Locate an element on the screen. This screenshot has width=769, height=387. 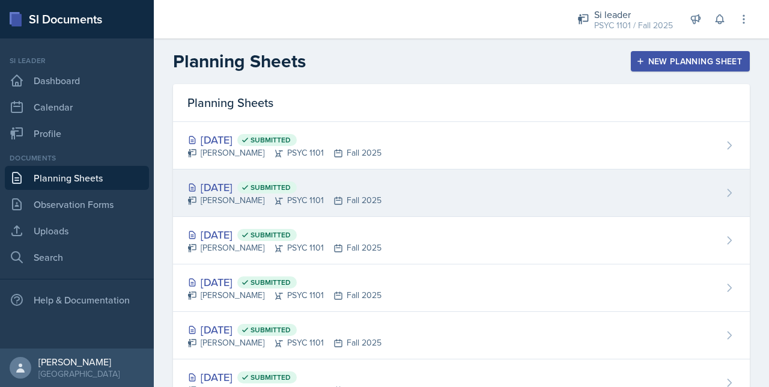
a: Search is located at coordinates (77, 257).